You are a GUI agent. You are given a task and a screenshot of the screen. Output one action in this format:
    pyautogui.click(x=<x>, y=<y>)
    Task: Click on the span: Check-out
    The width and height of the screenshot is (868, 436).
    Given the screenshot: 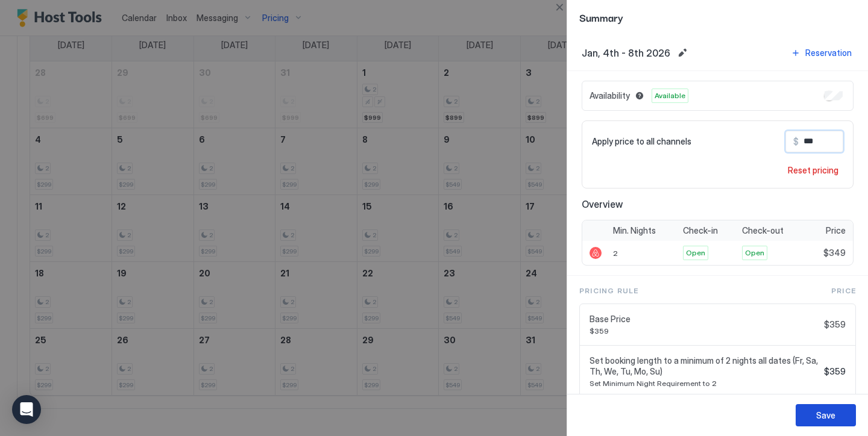 What is the action you would take?
    pyautogui.click(x=762, y=230)
    